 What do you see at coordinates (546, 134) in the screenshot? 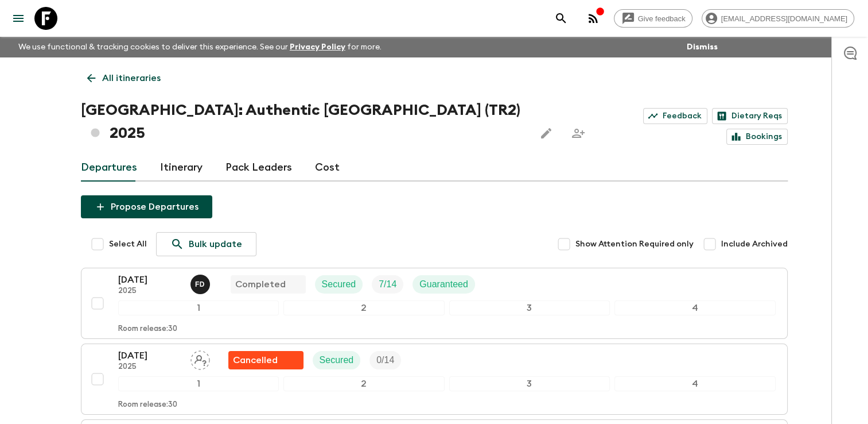
I see `button: Edit this itinerary` at bounding box center [546, 134].